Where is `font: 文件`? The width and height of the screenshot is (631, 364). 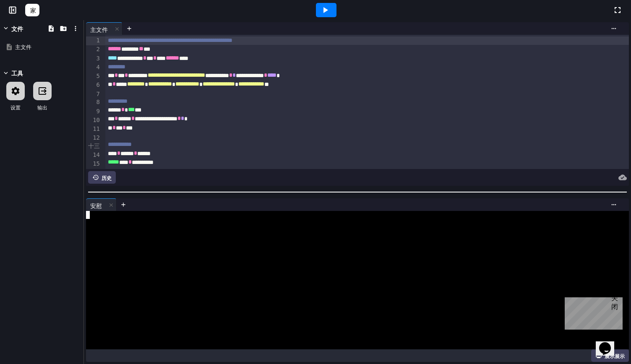
font: 文件 is located at coordinates (17, 29).